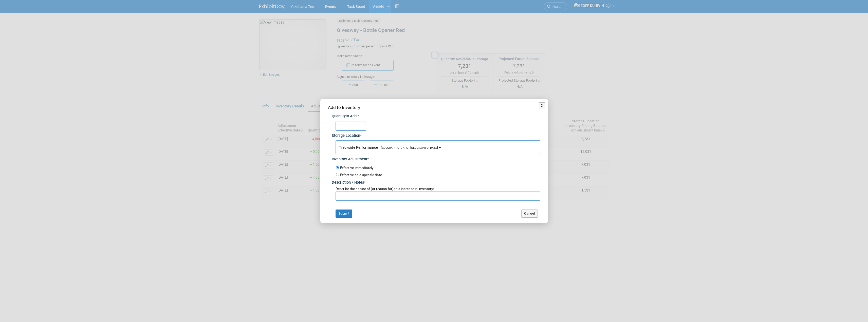 Image resolution: width=868 pixels, height=322 pixels. I want to click on span: Add to Inventory, so click(344, 107).